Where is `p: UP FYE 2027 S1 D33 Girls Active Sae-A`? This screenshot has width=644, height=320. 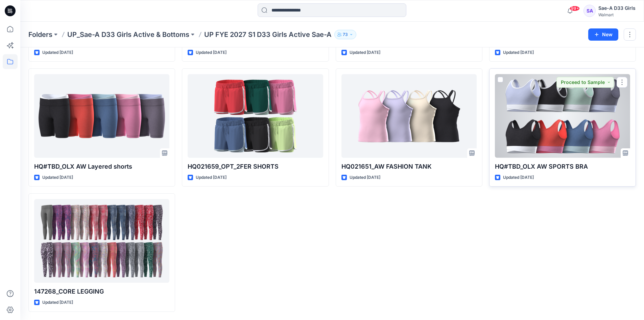 p: UP FYE 2027 S1 D33 Girls Active Sae-A is located at coordinates (267, 35).